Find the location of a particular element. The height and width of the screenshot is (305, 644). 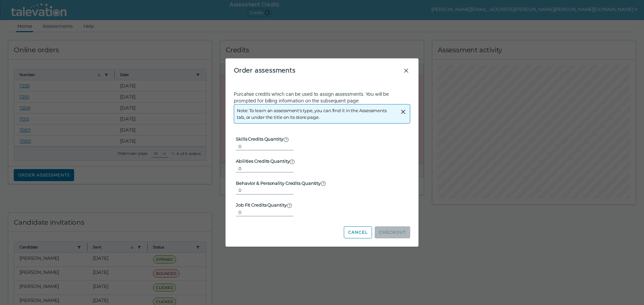

h3: Order assessments is located at coordinates (318, 71).